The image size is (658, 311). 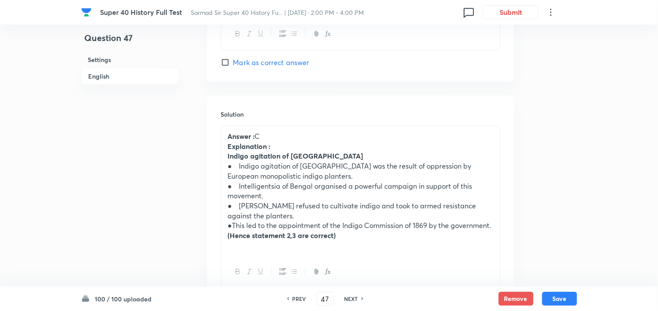 What do you see at coordinates (351, 299) in the screenshot?
I see `h6: NEXT` at bounding box center [351, 299].